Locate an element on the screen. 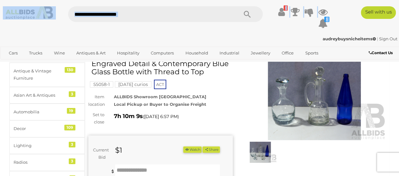 The width and height of the screenshot is (399, 176). a: Antique & Vintage Furniture 130 is located at coordinates (47, 75).